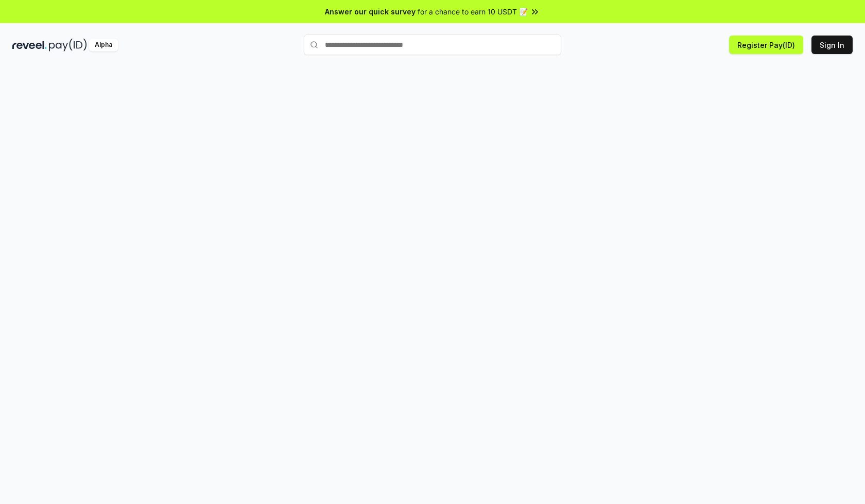 This screenshot has width=865, height=504. Describe the element at coordinates (370, 11) in the screenshot. I see `span: Answer our quick survey` at that location.